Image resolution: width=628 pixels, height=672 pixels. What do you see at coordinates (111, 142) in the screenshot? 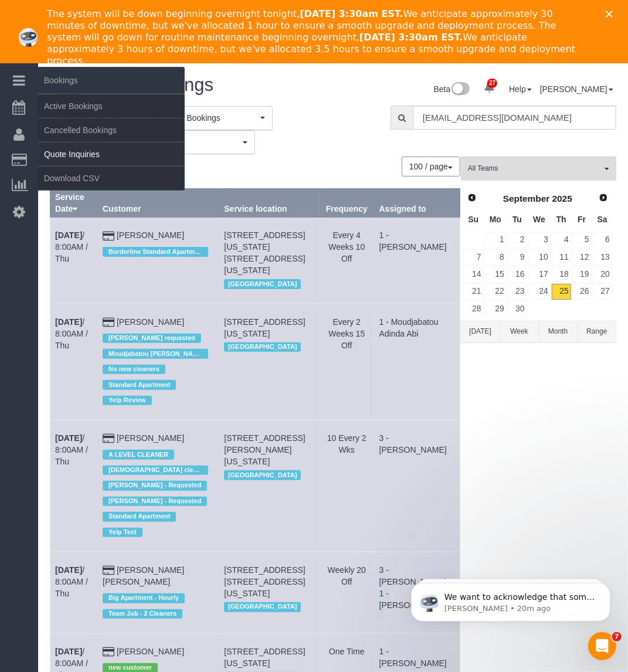
I see `ul: Bookings` at bounding box center [111, 142].